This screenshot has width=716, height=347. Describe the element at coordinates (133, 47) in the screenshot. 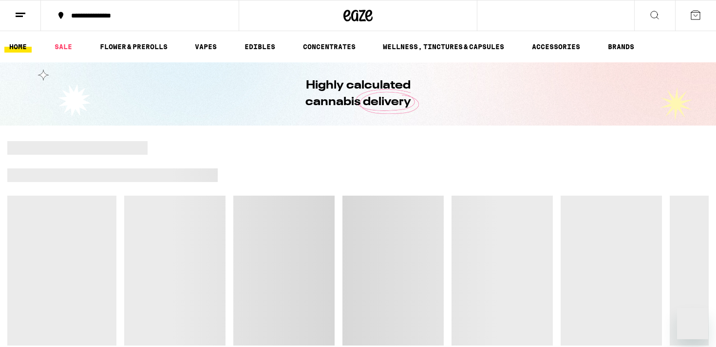

I see `a: FLOWER & PREROLLS` at that location.